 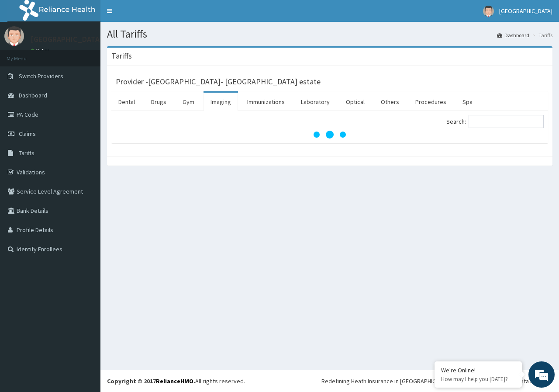 What do you see at coordinates (390, 102) in the screenshot?
I see `a: Others` at bounding box center [390, 102].